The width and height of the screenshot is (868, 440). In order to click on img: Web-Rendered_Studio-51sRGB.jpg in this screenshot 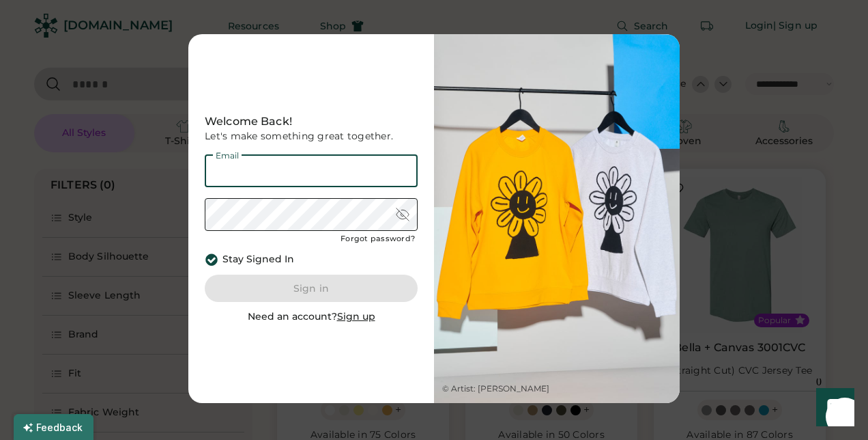, I will do `click(557, 219)`.